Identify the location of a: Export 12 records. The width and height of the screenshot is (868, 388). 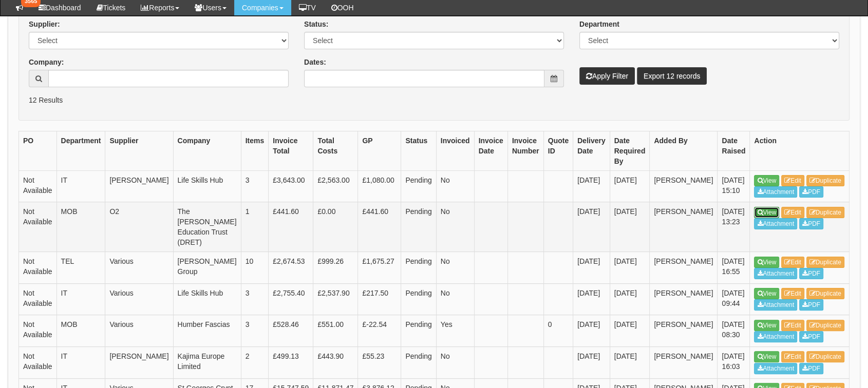
(672, 76).